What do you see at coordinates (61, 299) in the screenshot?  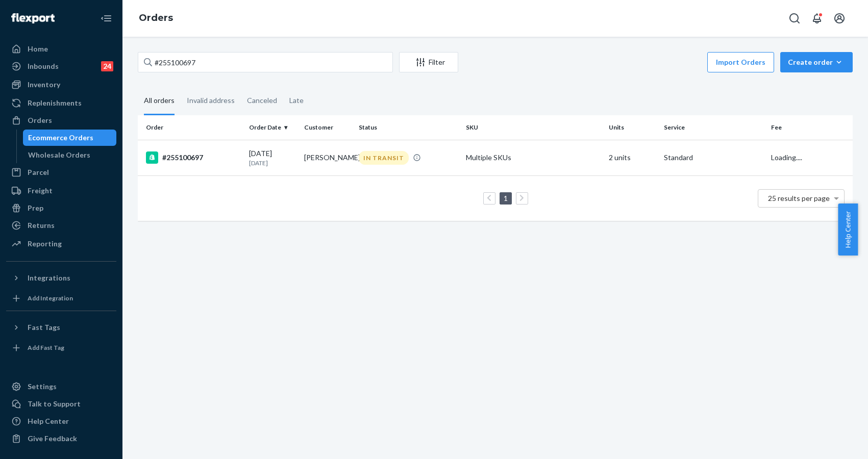 I see `a: Add Integration` at bounding box center [61, 299].